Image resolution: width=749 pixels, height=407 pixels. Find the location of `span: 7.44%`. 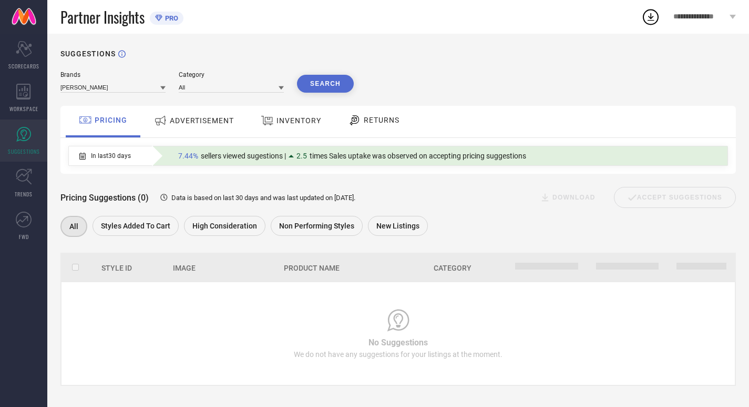

span: 7.44% is located at coordinates (188, 156).